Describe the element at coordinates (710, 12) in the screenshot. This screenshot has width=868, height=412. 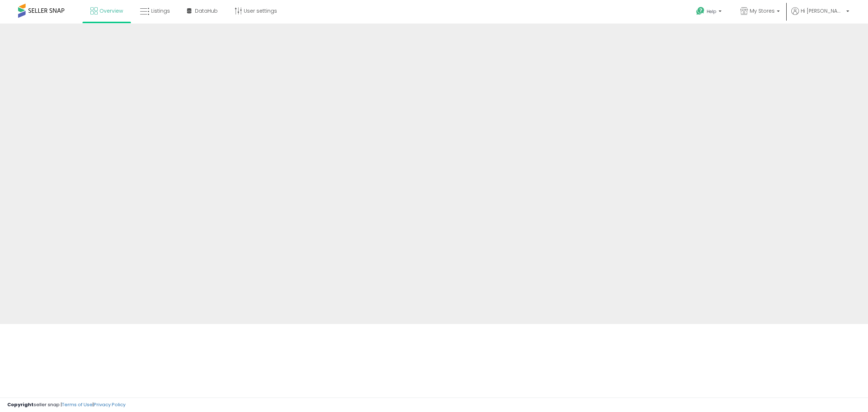
I see `a: Help` at that location.